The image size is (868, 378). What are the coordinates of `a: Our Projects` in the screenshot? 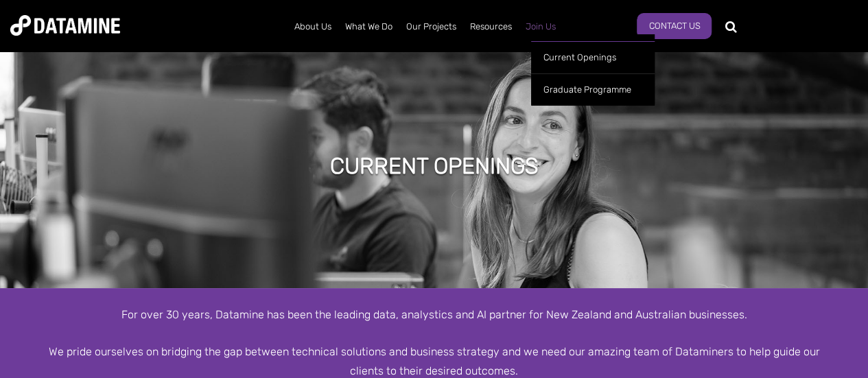 It's located at (431, 27).